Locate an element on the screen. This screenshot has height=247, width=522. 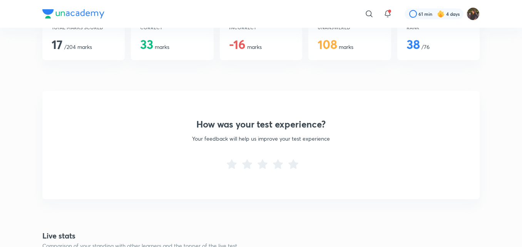
span: 17 is located at coordinates (57, 44).